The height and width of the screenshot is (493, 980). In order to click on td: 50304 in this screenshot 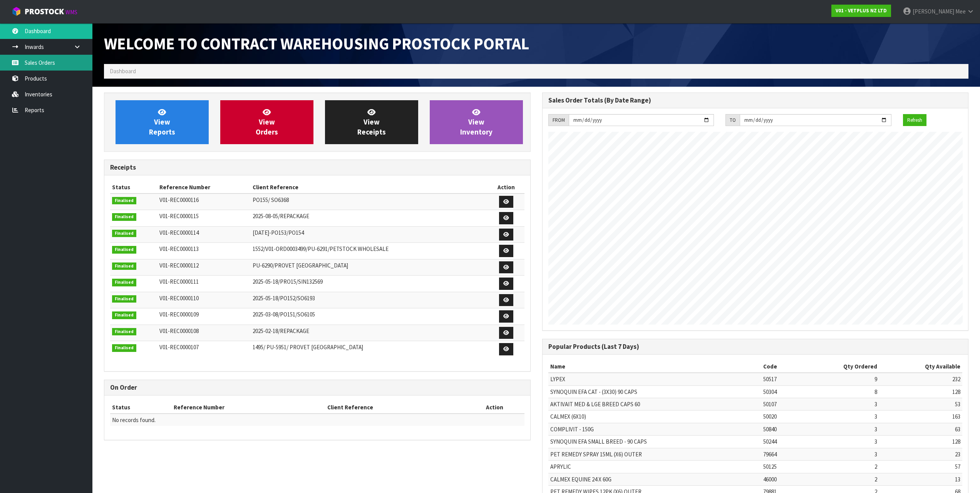, I will do `click(780, 392)`.